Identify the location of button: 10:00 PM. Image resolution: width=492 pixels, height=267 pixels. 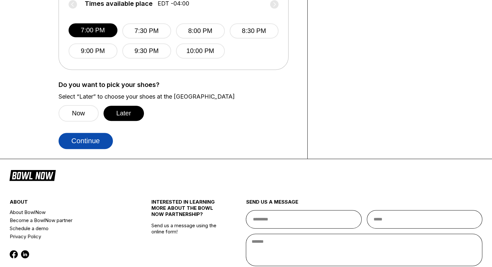
(200, 51).